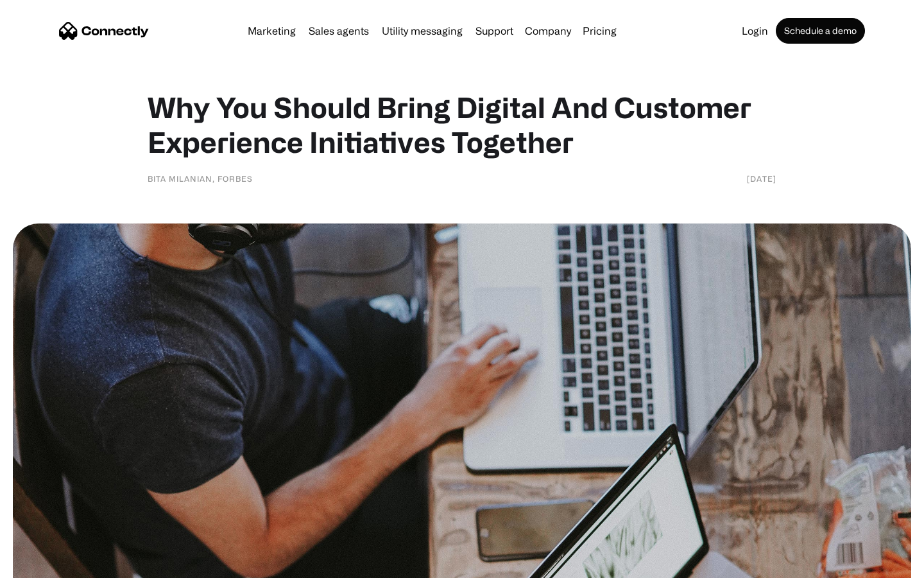 The image size is (924, 578). I want to click on a: Sales agents, so click(339, 31).